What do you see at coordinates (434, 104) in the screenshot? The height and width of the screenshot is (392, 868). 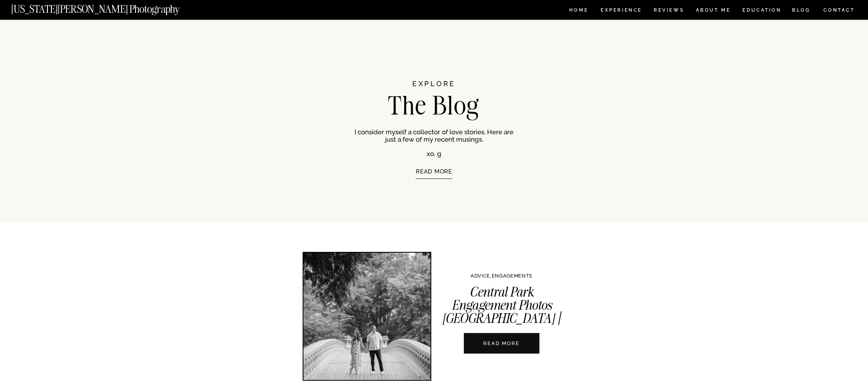 I see `h1: The Blog` at bounding box center [434, 104].